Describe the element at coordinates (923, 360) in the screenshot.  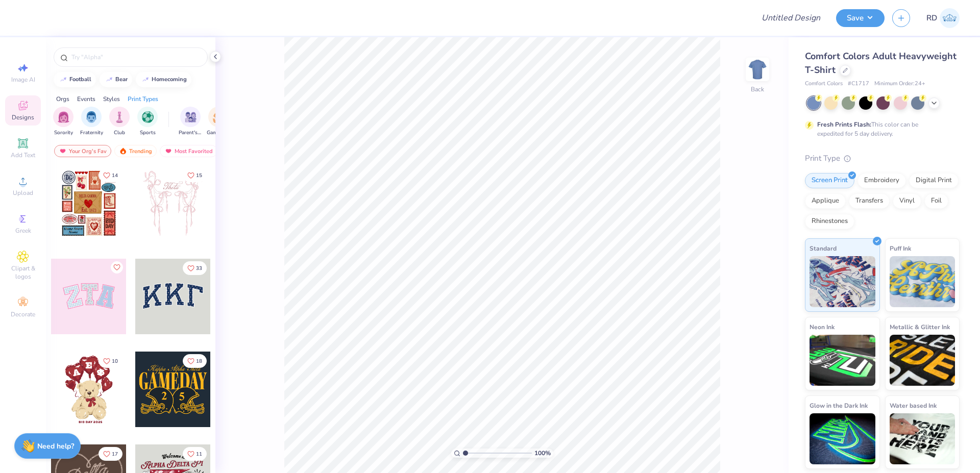
I see `img: Metallic & Glitter Ink` at that location.